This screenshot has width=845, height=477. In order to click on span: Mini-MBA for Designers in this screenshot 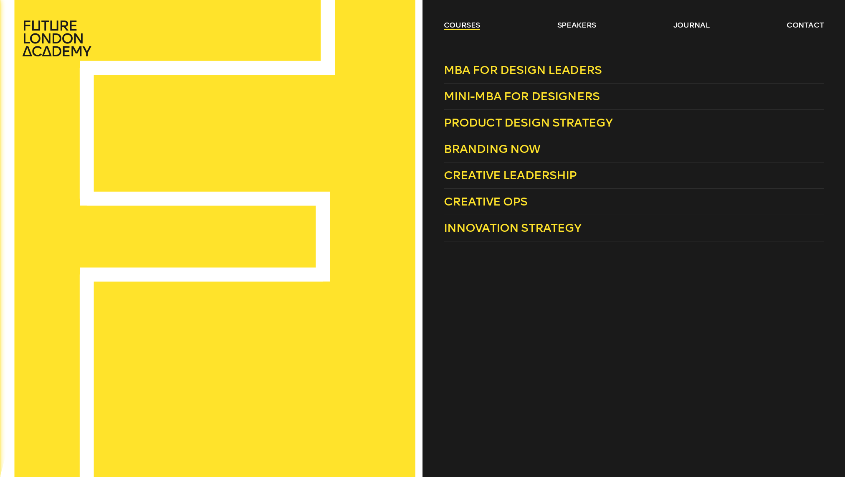, I will do `click(522, 96)`.